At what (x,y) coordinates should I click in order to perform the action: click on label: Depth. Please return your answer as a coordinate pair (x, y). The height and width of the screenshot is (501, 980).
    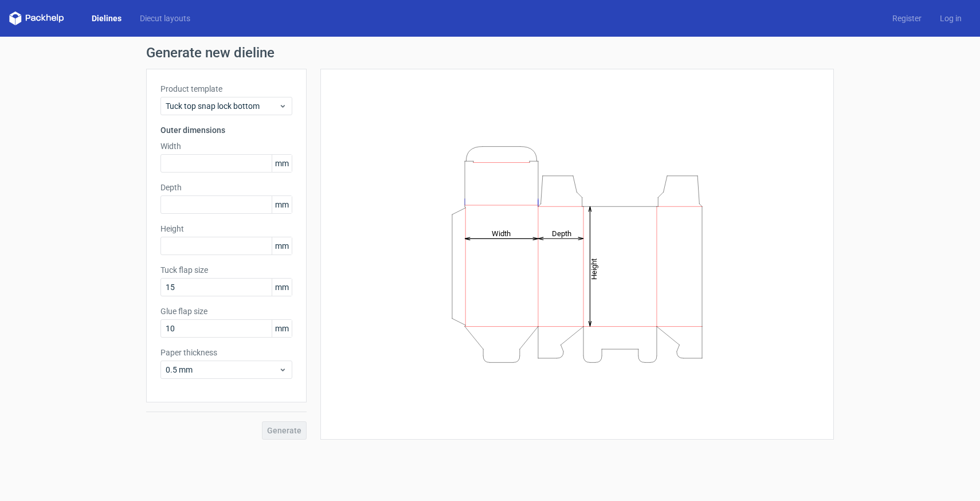
    Looking at the image, I should click on (226, 187).